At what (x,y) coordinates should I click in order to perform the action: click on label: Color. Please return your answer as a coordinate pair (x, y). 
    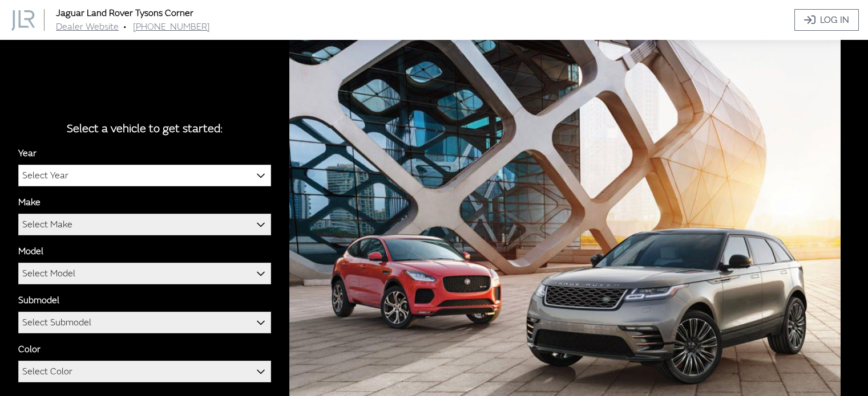
    Looking at the image, I should click on (29, 349).